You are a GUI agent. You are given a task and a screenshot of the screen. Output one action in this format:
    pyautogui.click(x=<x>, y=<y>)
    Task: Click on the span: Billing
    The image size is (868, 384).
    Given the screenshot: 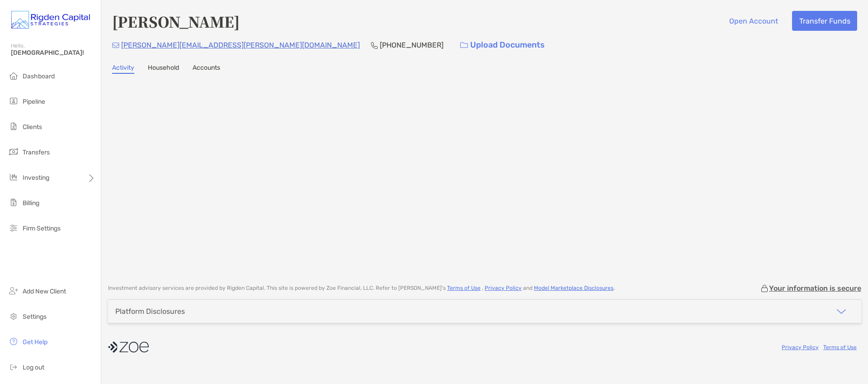 What is the action you would take?
    pyautogui.click(x=31, y=202)
    